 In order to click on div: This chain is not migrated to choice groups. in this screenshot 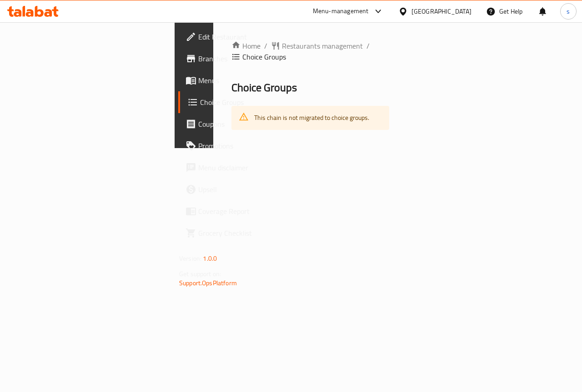, I will do `click(312, 118)`.